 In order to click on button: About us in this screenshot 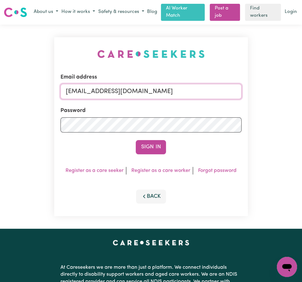, I will do `click(46, 12)`.